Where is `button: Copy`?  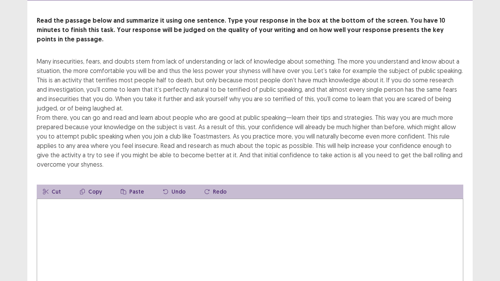 button: Copy is located at coordinates (91, 192).